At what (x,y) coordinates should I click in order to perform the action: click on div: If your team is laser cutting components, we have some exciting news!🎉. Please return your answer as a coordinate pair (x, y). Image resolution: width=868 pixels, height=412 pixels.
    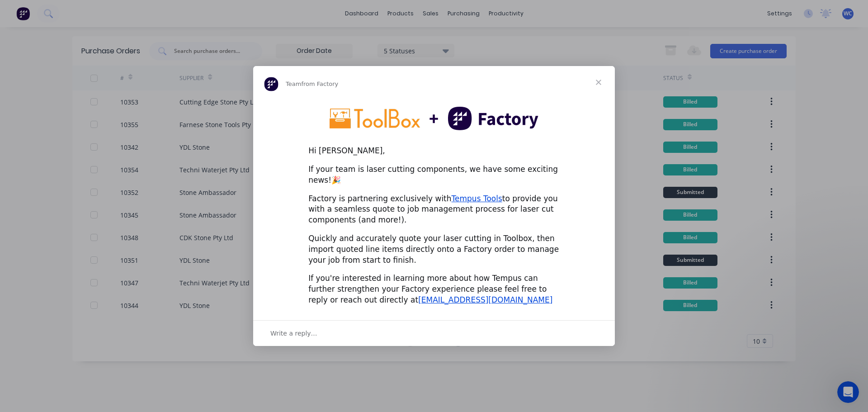
    Looking at the image, I should click on (434, 175).